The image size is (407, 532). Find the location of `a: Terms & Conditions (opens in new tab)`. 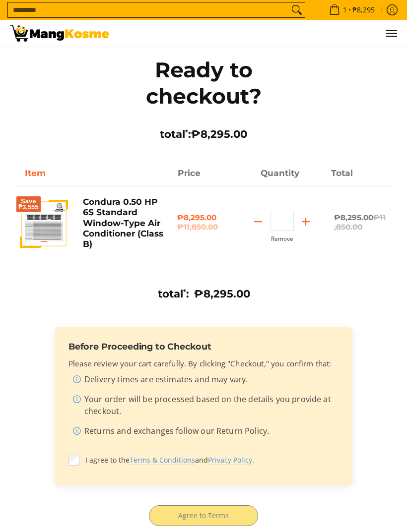

a: Terms & Conditions (opens in new tab) is located at coordinates (162, 460).